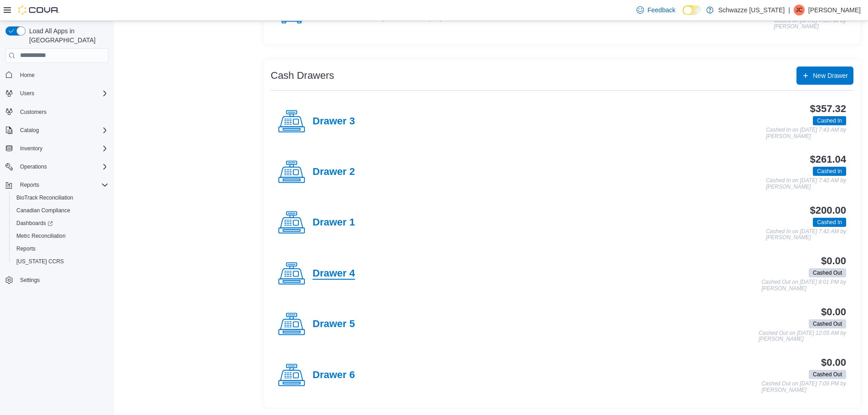 This screenshot has height=415, width=868. What do you see at coordinates (57, 188) in the screenshot?
I see `nav: Complex example` at bounding box center [57, 188].